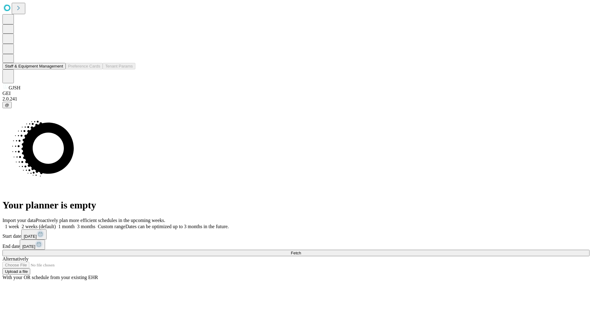 The height and width of the screenshot is (333, 592). Describe the element at coordinates (296, 245) in the screenshot. I see `div: End date` at that location.